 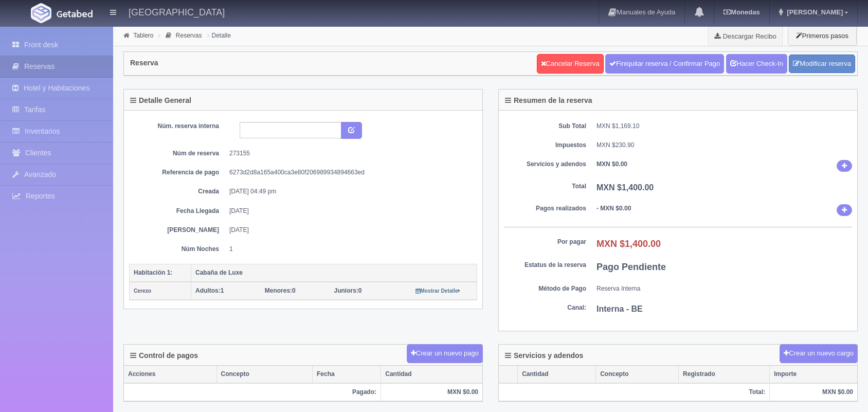 What do you see at coordinates (545, 145) in the screenshot?
I see `dt: Impuestos` at bounding box center [545, 145].